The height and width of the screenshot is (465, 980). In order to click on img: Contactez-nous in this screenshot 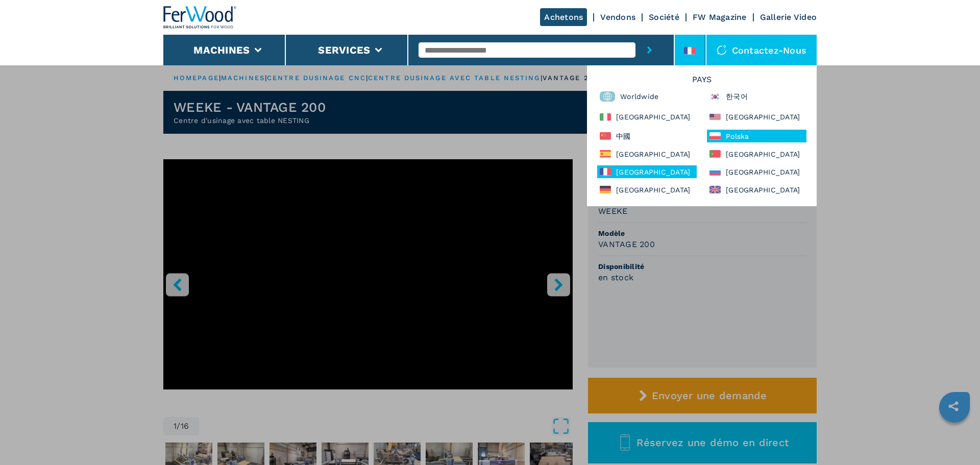, I will do `click(722, 50)`.